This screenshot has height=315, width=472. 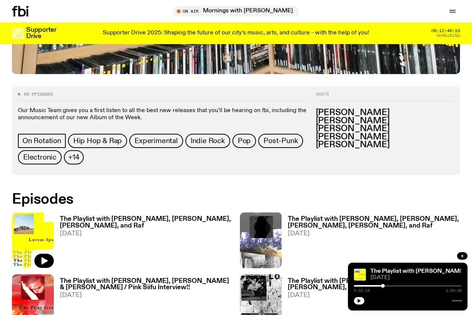 What do you see at coordinates (453, 291) in the screenshot?
I see `span: 1:59:58` at bounding box center [453, 291].